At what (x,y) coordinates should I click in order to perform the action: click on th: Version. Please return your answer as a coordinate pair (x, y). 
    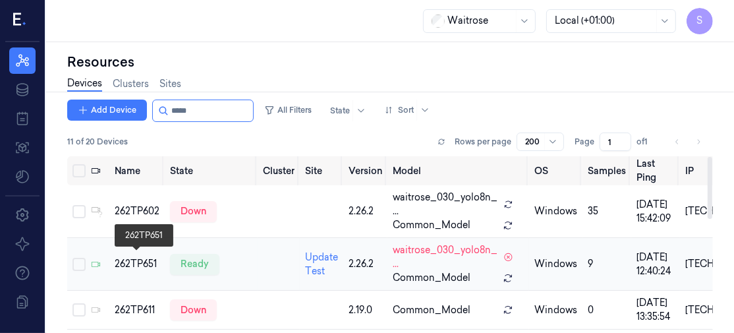
    Looking at the image, I should click on (365, 171).